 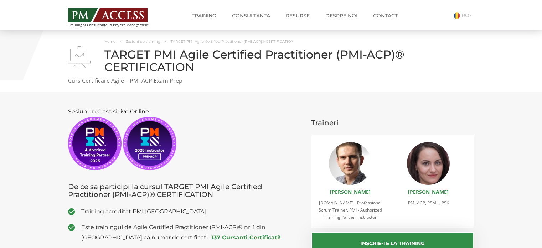 I want to click on h3: Traineri, so click(x=393, y=123).